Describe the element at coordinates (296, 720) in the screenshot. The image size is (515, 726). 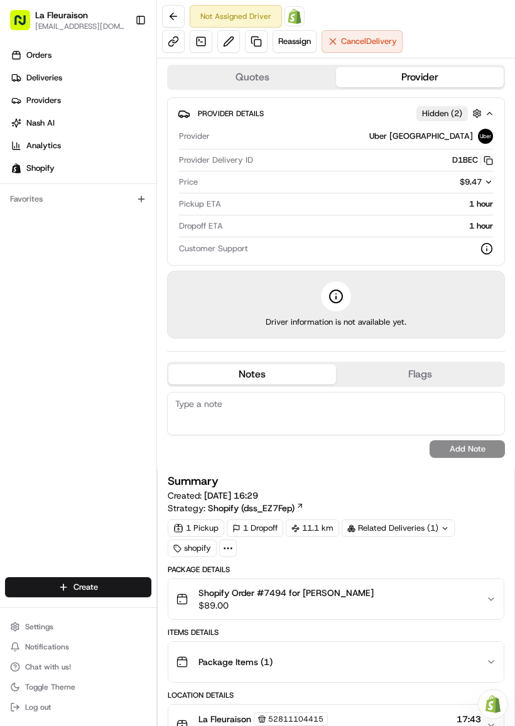
I see `span: 52811104415` at that location.